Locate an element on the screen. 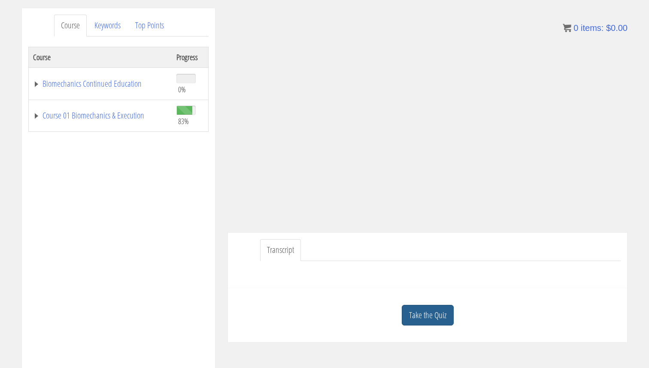 The width and height of the screenshot is (649, 368). a: Course 01 Biomechanics & Execution is located at coordinates (100, 116).